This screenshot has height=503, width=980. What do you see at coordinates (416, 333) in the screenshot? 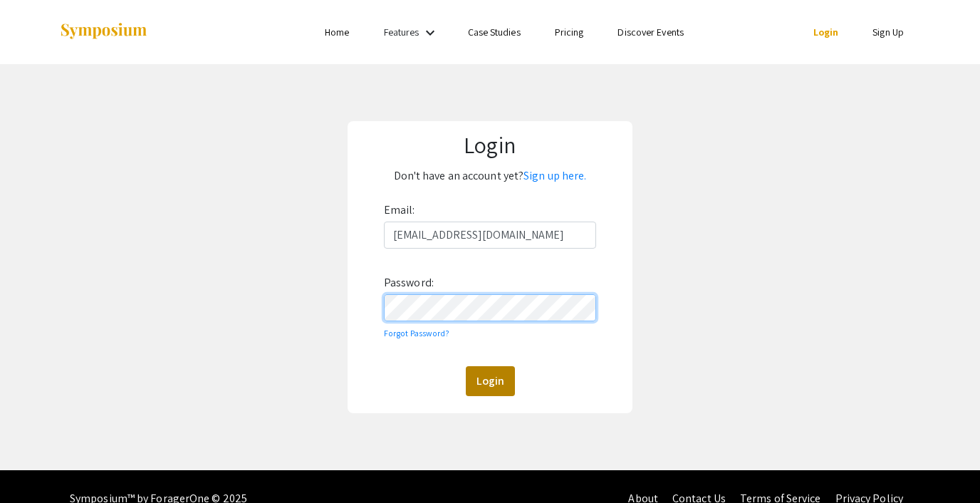
I see `a: Forgot Password?` at bounding box center [416, 333].